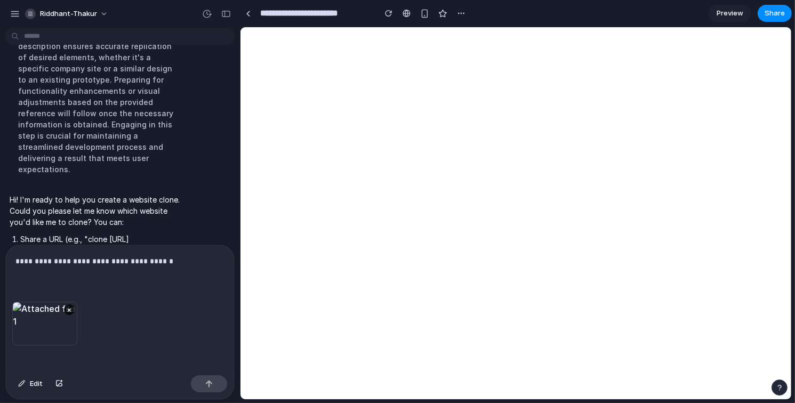 This screenshot has height=403, width=795. I want to click on span: Share, so click(775, 13).